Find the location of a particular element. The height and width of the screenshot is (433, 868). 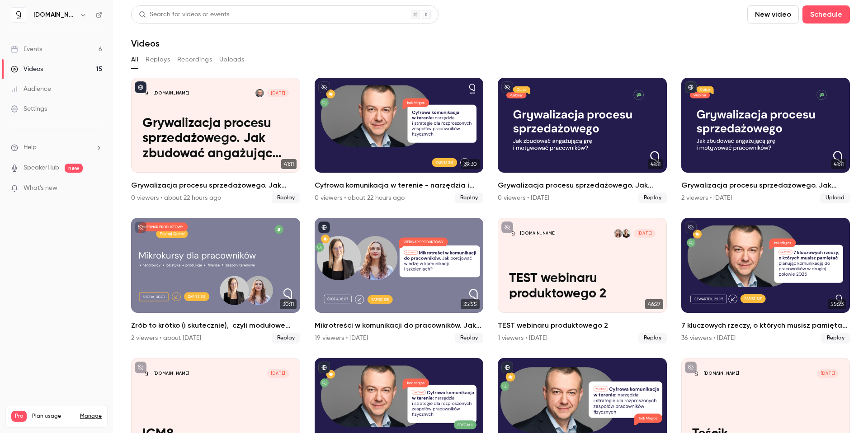

button: New video is located at coordinates (773, 15).